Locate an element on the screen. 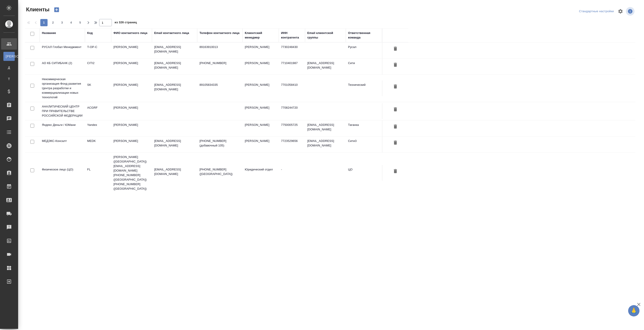 This screenshot has height=330, width=644. div: Телефон контактного лица is located at coordinates (219, 33).